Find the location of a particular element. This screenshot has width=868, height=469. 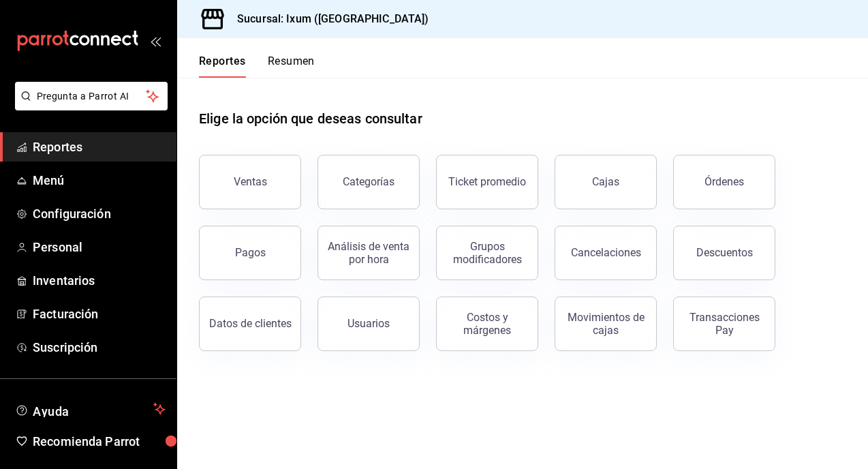

button: Movimientos de cajas is located at coordinates (606, 324).